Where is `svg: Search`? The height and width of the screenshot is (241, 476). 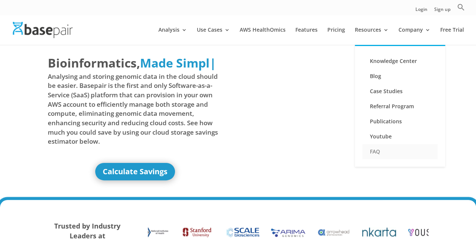 svg: Search is located at coordinates (461, 7).